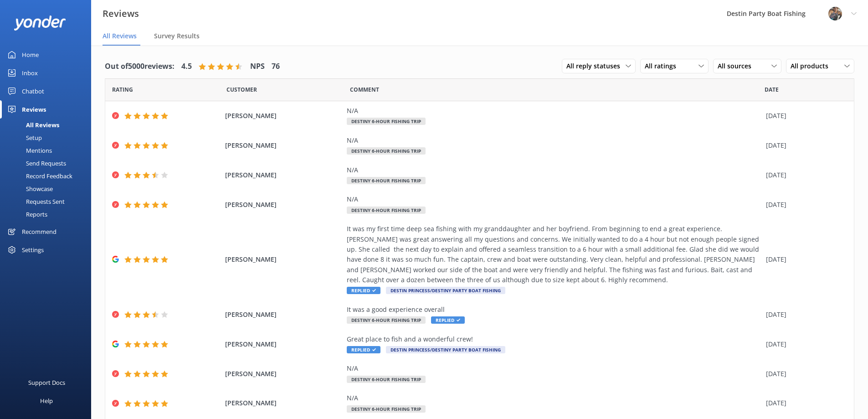 Image resolution: width=868 pixels, height=419 pixels. Describe the element at coordinates (29, 150) in the screenshot. I see `div: Mentions` at that location.